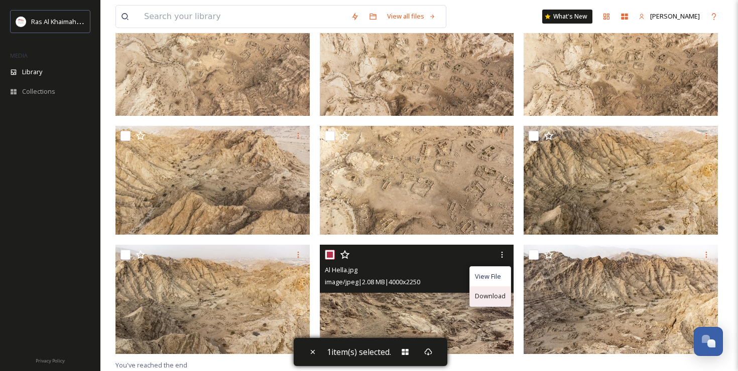 The width and height of the screenshot is (738, 371). Describe the element at coordinates (372, 282) in the screenshot. I see `span: image/jpeg | 2.08 MB | 4000 x 2250` at that location.